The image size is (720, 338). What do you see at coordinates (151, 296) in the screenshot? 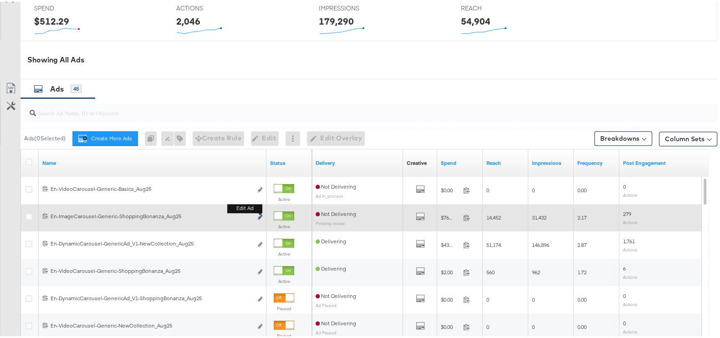
I see `div: En-DynamicCarousel-GenericAd_V1-ShoppingBonanza_Aug25` at bounding box center [151, 296].